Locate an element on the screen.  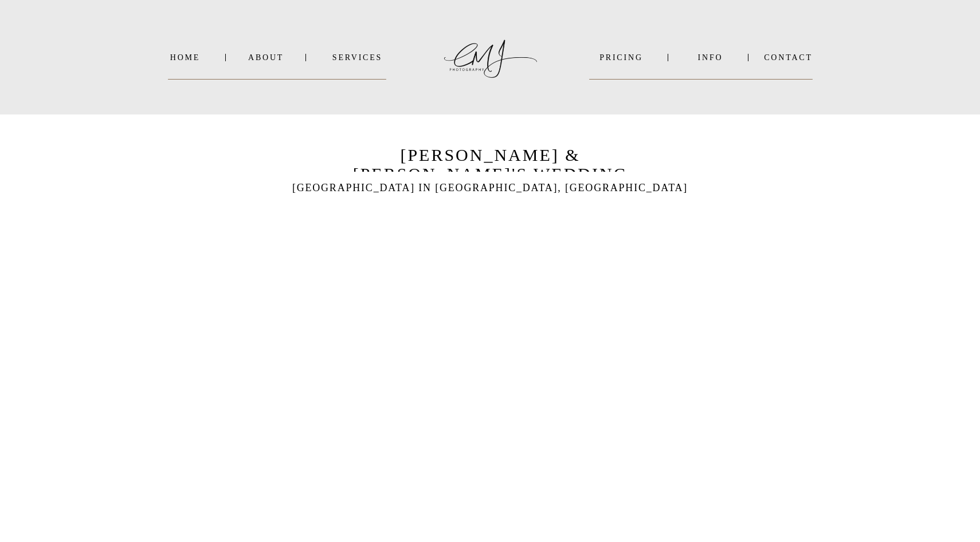
nav: Contact is located at coordinates (788, 57).